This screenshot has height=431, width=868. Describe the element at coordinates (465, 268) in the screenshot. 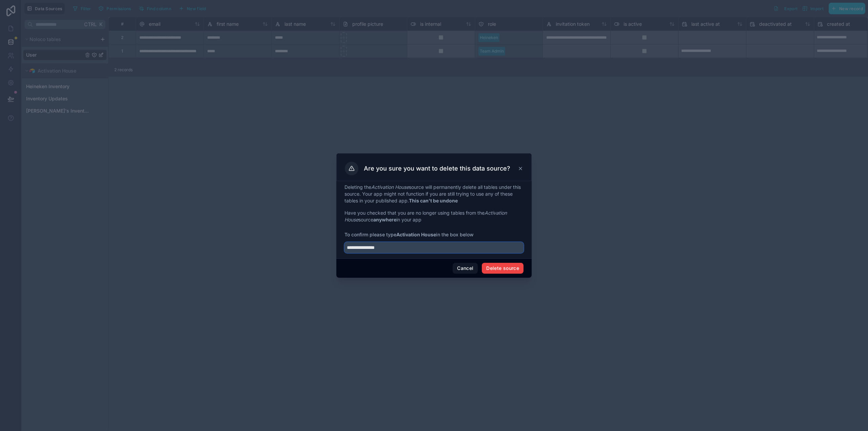

I see `button: Cancel` at that location.